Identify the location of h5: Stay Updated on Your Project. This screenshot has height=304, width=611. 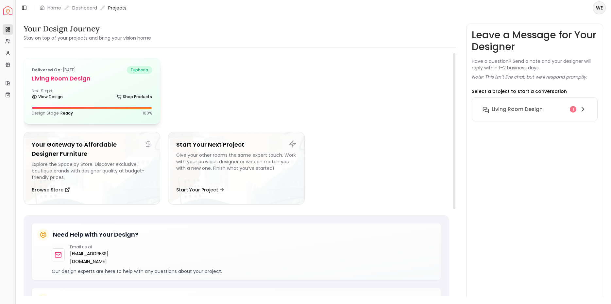
(97, 299).